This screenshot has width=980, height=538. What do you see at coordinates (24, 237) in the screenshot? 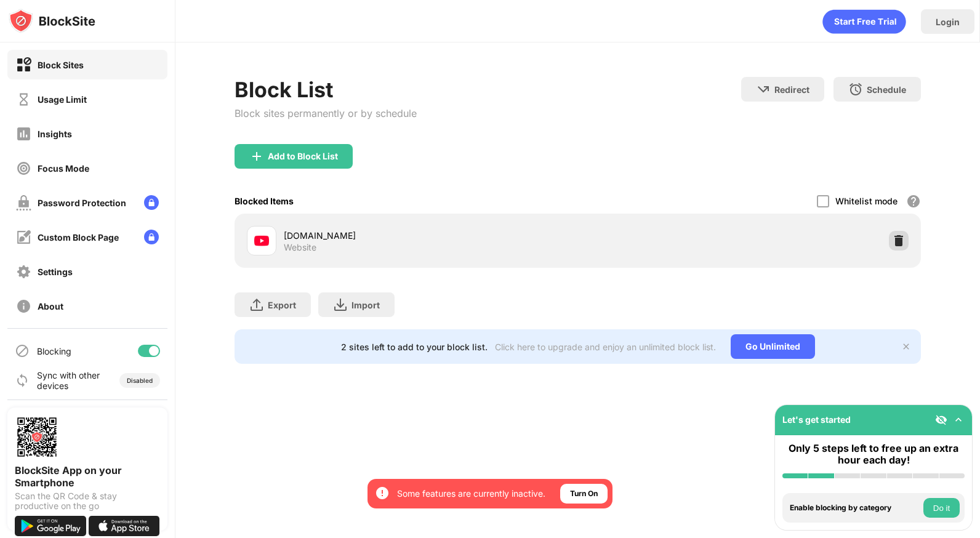
I see `img: customize-block-page-off.svg` at bounding box center [24, 237].